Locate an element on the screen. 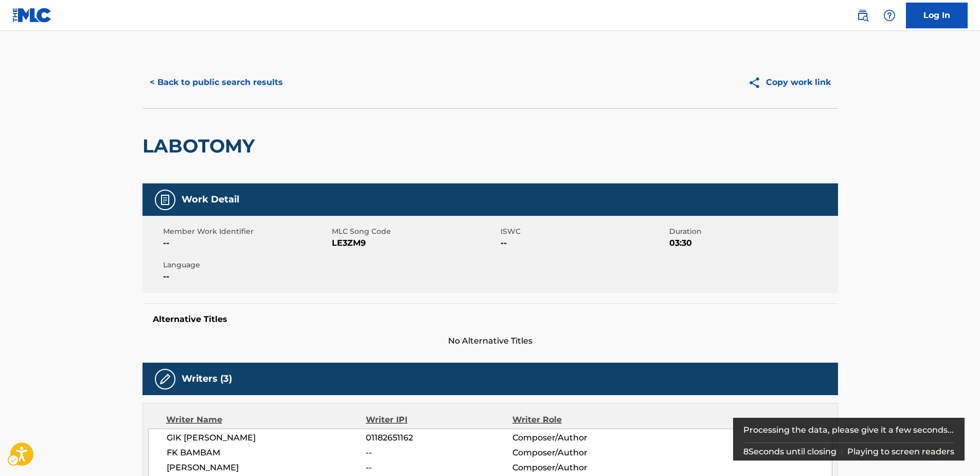 This screenshot has height=476, width=980. span: FK BAMBAM is located at coordinates (266, 452).